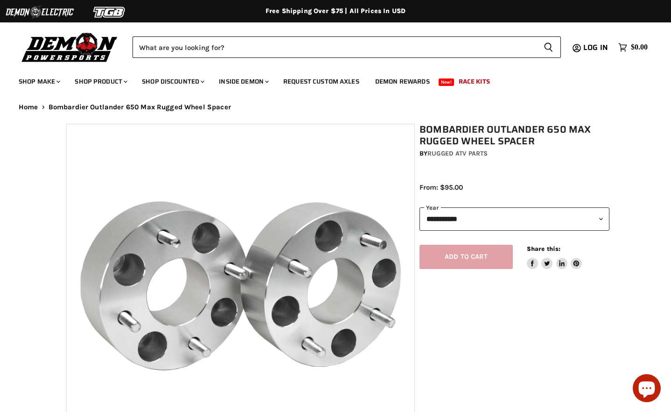  I want to click on a: Log in, so click(597, 48).